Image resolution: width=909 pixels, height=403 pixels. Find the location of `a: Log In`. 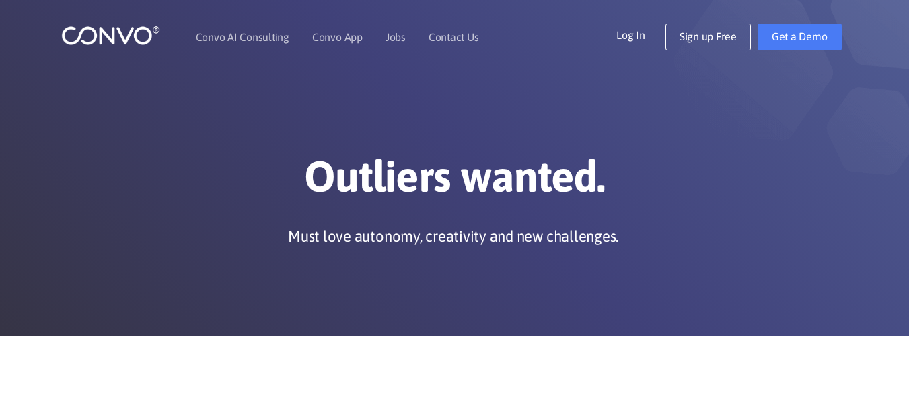

a: Log In is located at coordinates (640, 34).